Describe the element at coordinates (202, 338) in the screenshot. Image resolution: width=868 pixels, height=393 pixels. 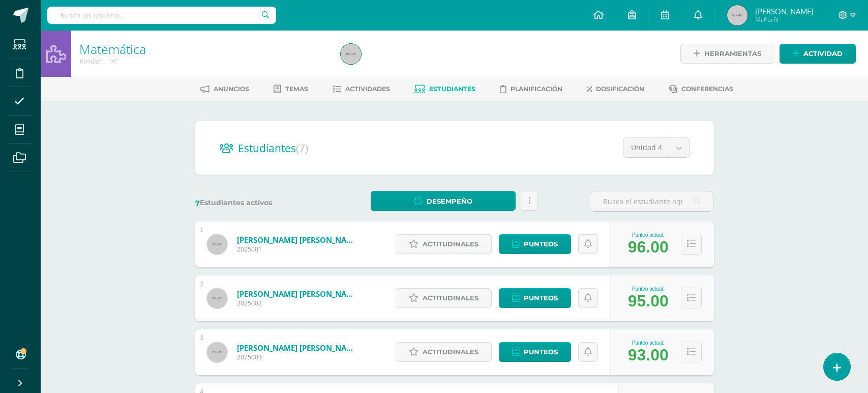
I see `div: 3` at that location.